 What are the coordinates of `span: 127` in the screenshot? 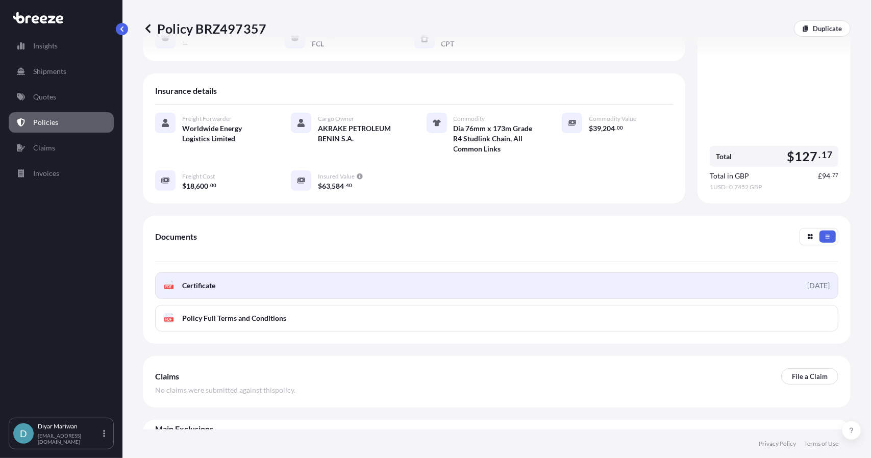 It's located at (806, 156).